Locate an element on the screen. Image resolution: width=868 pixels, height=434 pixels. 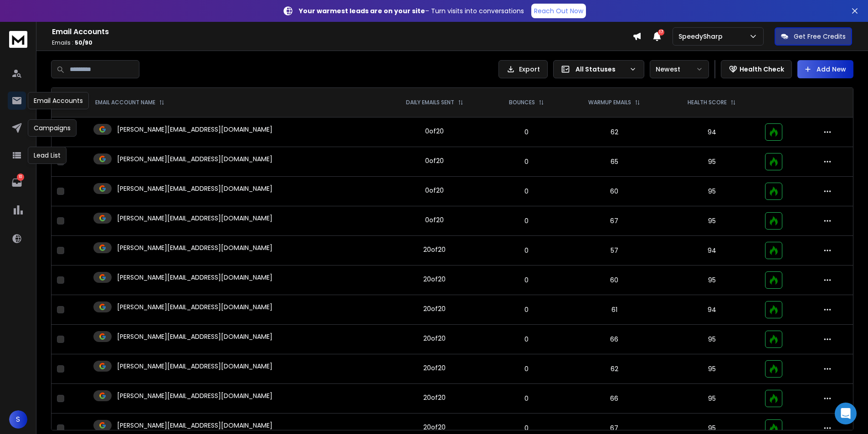
p: – Turn visits into conversations is located at coordinates (411, 11).